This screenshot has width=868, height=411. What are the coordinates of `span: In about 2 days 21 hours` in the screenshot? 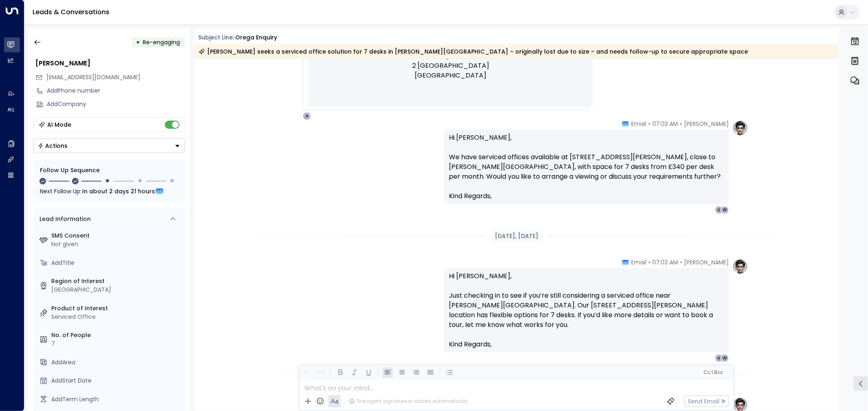 It's located at (119, 192).